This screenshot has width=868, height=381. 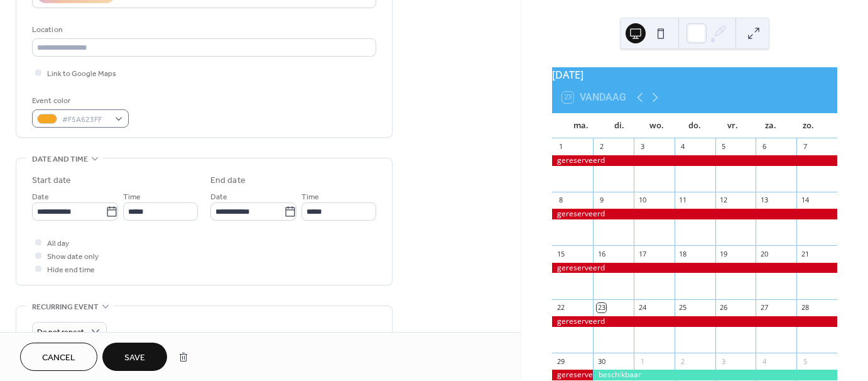 I want to click on div: 18, so click(x=683, y=254).